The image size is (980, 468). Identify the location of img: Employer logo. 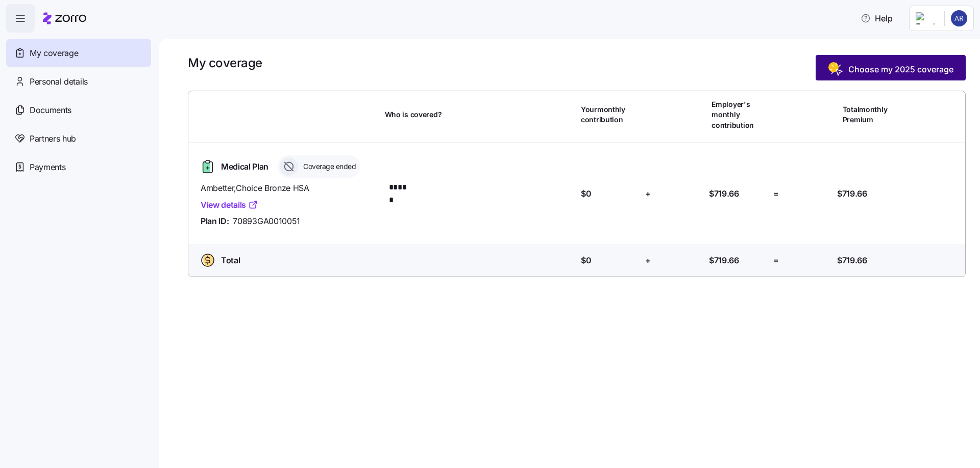
(926, 19).